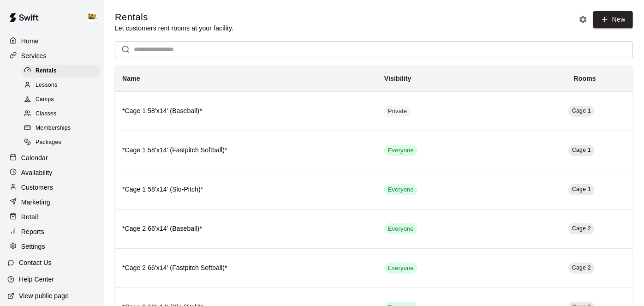 This screenshot has height=306, width=644. I want to click on p: Settings, so click(33, 247).